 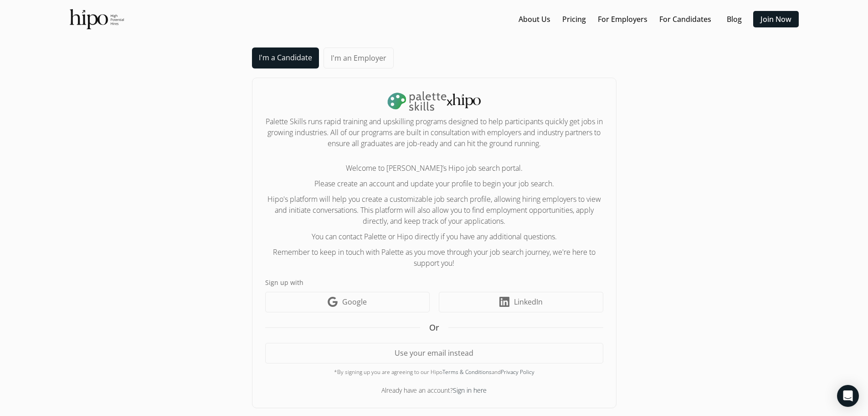 What do you see at coordinates (517, 372) in the screenshot?
I see `a: Privacy Policy` at bounding box center [517, 372].